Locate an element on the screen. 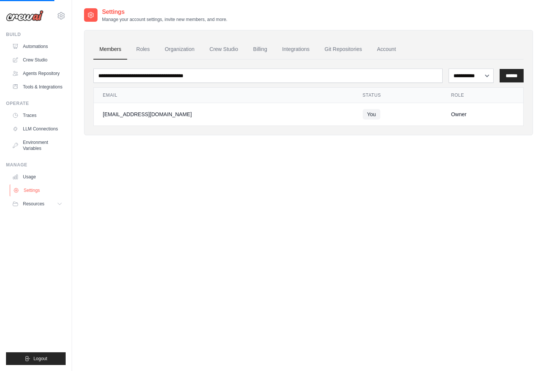 The width and height of the screenshot is (545, 371). a: Usage is located at coordinates (37, 177).